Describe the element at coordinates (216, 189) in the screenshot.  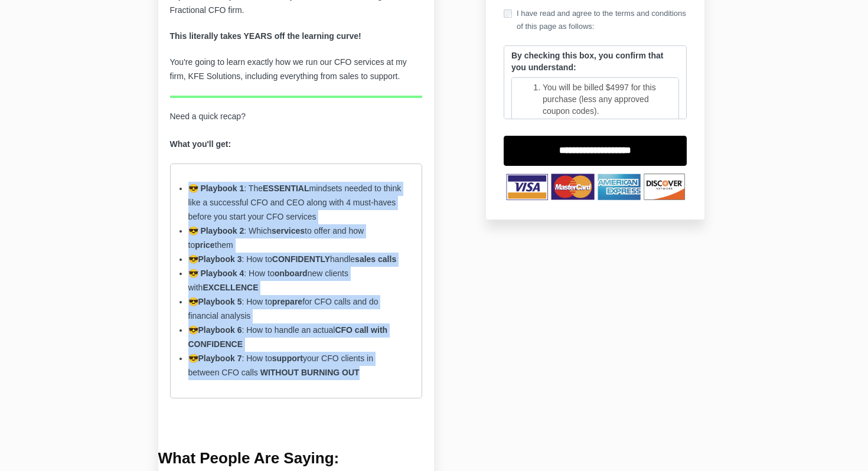
I see `strong: 😎 Playbook 1` at that location.